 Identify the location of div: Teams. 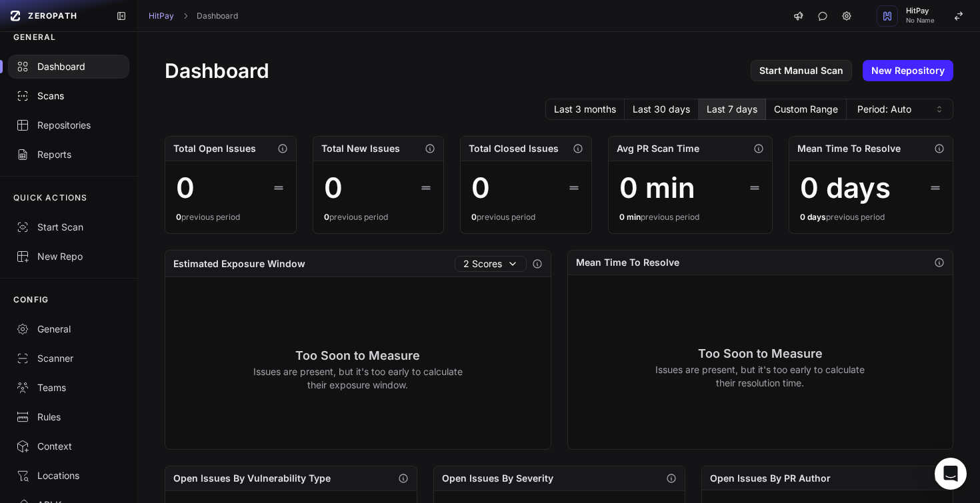
(68, 388).